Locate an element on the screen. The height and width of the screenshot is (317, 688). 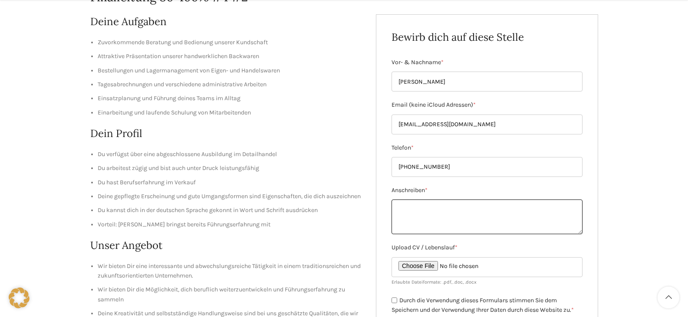
label: Telefon is located at coordinates (487, 148).